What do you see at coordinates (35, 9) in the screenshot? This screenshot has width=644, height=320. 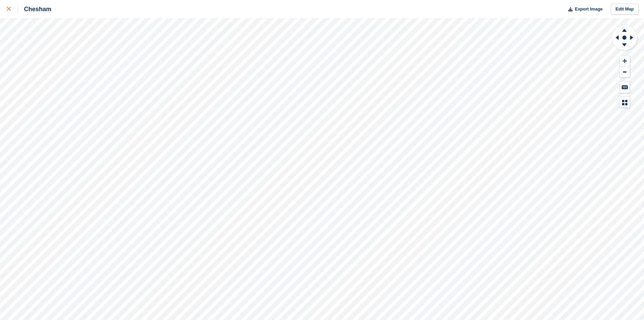 I see `div: Chesham` at bounding box center [35, 9].